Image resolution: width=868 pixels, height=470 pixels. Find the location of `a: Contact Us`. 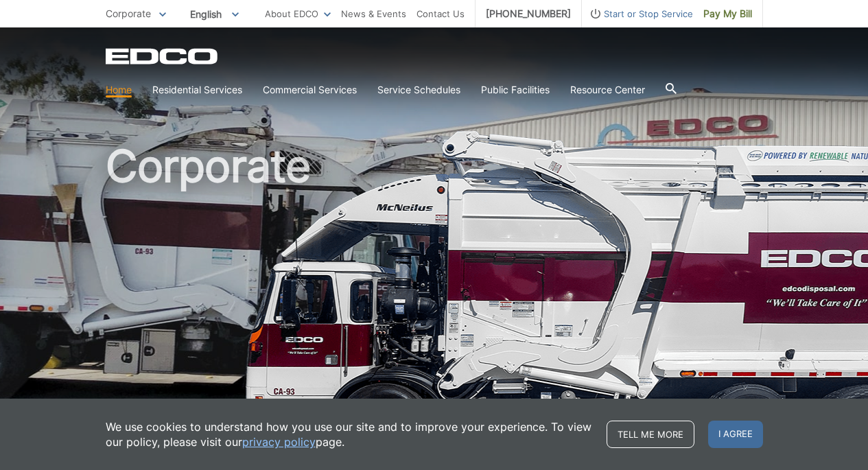

a: Contact Us is located at coordinates (440, 14).